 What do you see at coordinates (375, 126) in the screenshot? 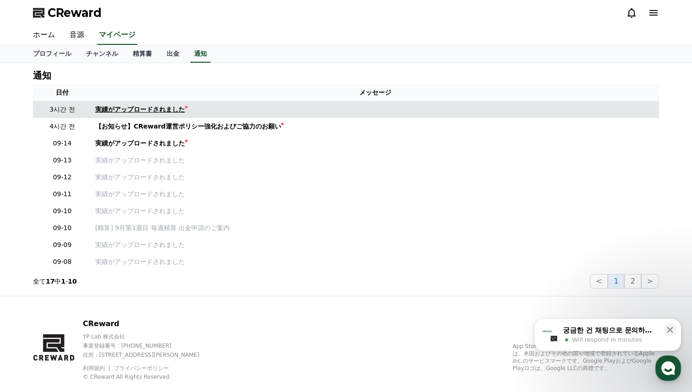
I see `a: 【お知らせ】CReward運営ポリシー強化およびご協力のお願い` at bounding box center [375, 126].